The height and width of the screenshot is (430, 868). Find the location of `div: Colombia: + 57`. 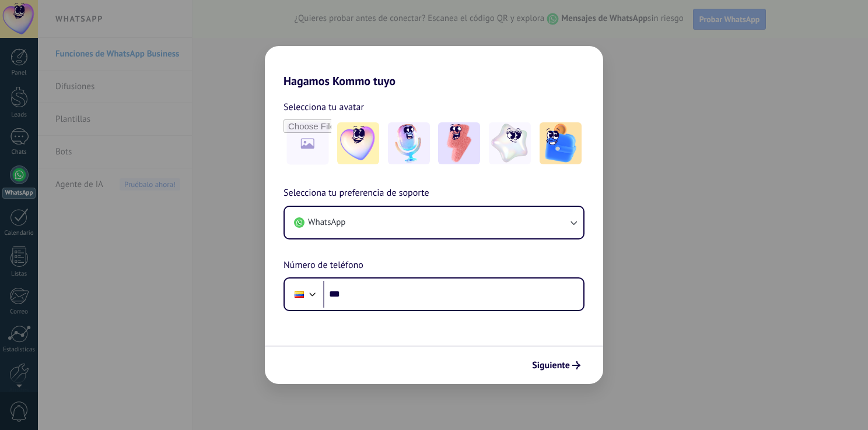

div: Colombia: + 57 is located at coordinates (300, 295).